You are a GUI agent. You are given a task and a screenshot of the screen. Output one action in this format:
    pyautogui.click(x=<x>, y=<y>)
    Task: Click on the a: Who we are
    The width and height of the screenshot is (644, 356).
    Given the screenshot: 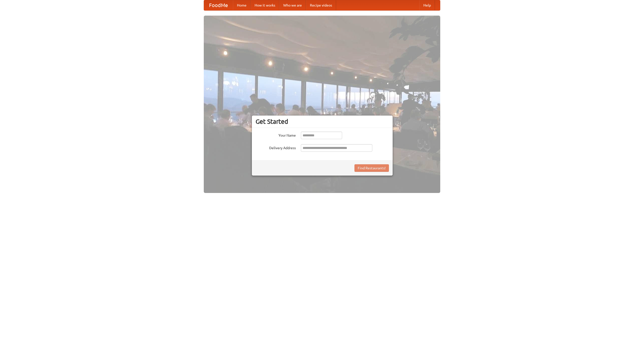 What is the action you would take?
    pyautogui.click(x=293, y=6)
    